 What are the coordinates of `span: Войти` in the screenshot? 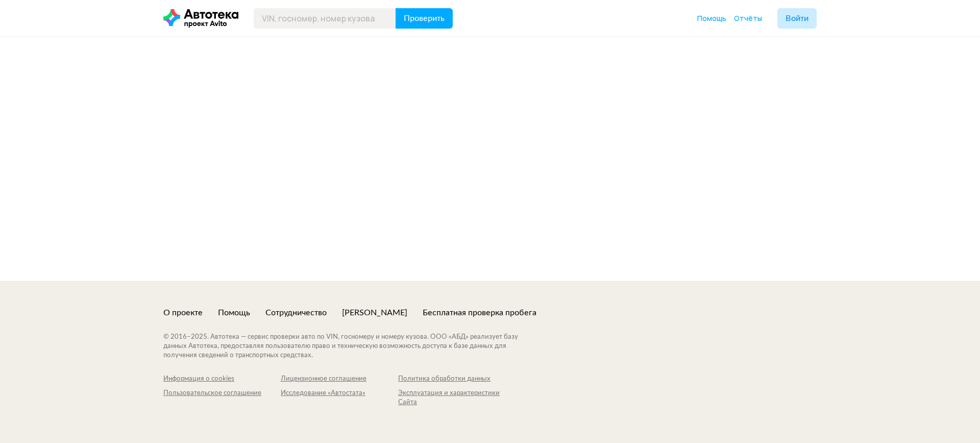 It's located at (797, 19).